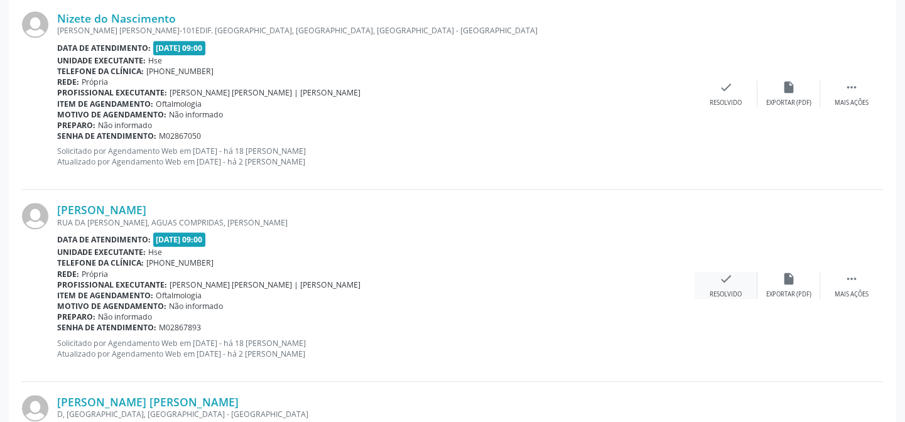 The width and height of the screenshot is (905, 422). What do you see at coordinates (180, 327) in the screenshot?
I see `span: M02867893` at bounding box center [180, 327].